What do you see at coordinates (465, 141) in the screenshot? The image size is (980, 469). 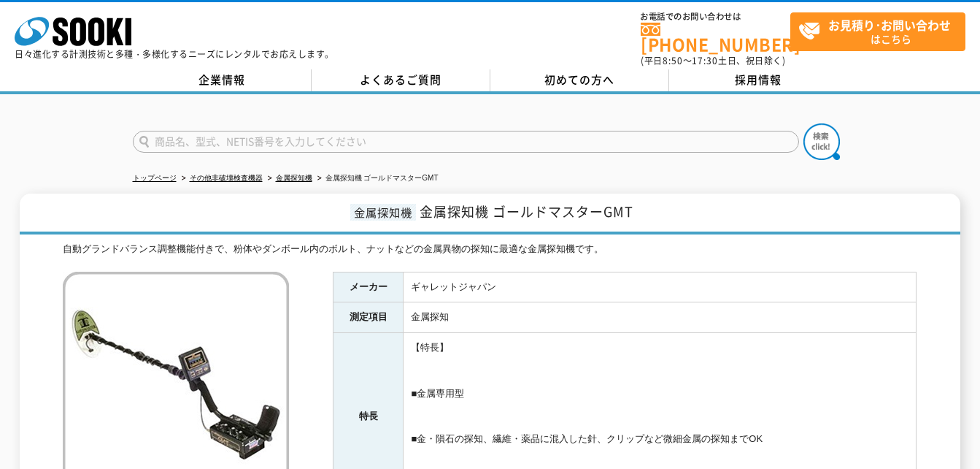 I see `input: 商品名、型式、NETIS番号を入力してください` at bounding box center [465, 141].